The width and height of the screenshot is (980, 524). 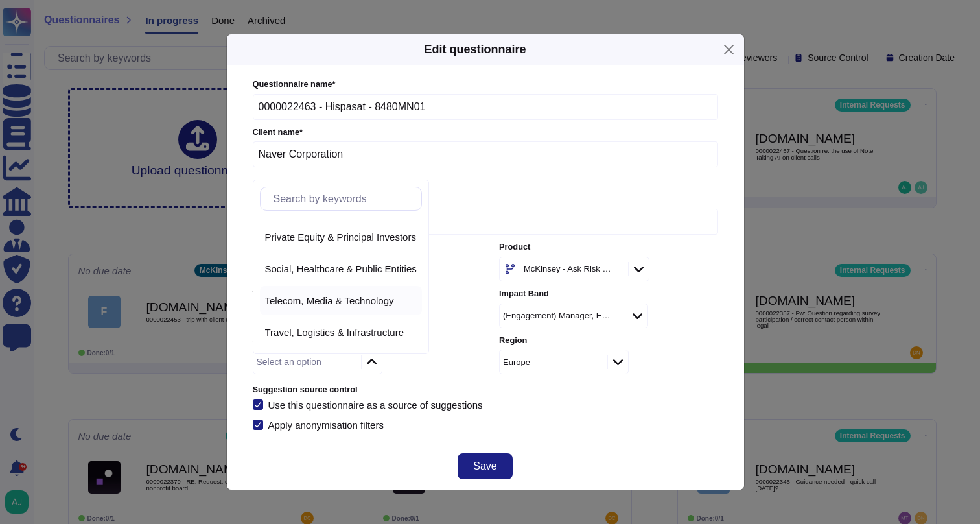 What do you see at coordinates (485, 466) in the screenshot?
I see `span: Save` at bounding box center [485, 466].